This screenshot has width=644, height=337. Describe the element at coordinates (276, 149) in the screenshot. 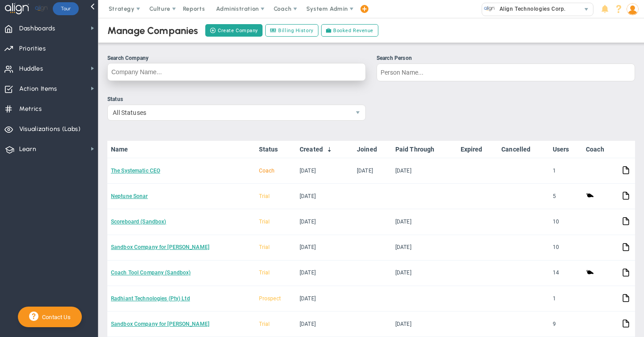

I see `a: Status` at that location.